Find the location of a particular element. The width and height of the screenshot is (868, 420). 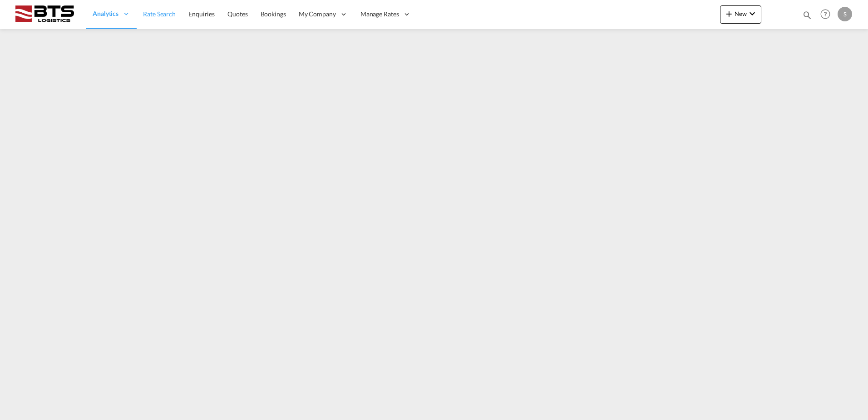

span: Rate Search is located at coordinates (160, 14).